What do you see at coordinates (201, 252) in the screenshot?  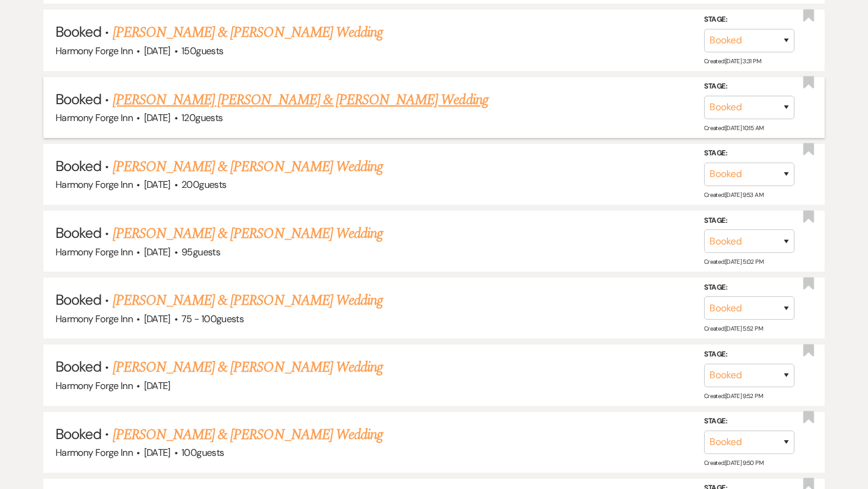 I see `span: 95 guests` at bounding box center [201, 252].